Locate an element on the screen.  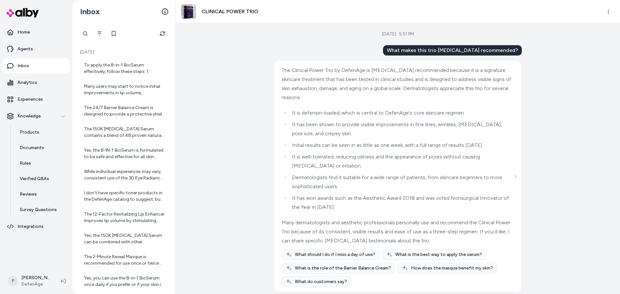
span: What is the role of the Barrier Balance Cream? is located at coordinates (343, 268).